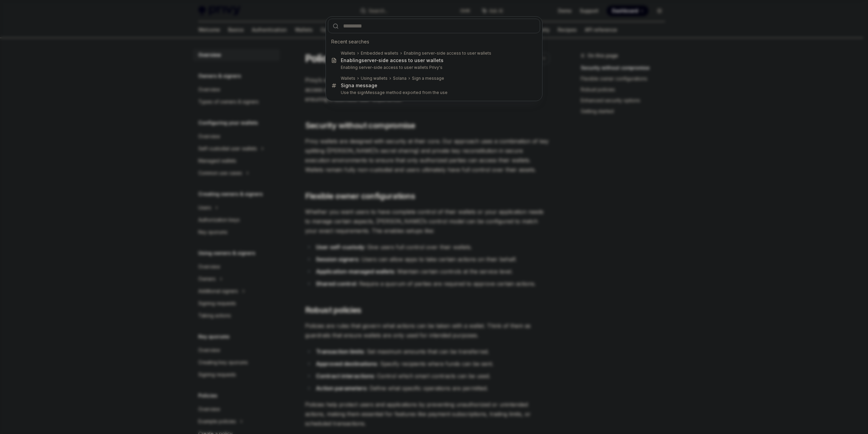 The height and width of the screenshot is (434, 868). What do you see at coordinates (369, 60) in the screenshot?
I see `b: server` at bounding box center [369, 60].